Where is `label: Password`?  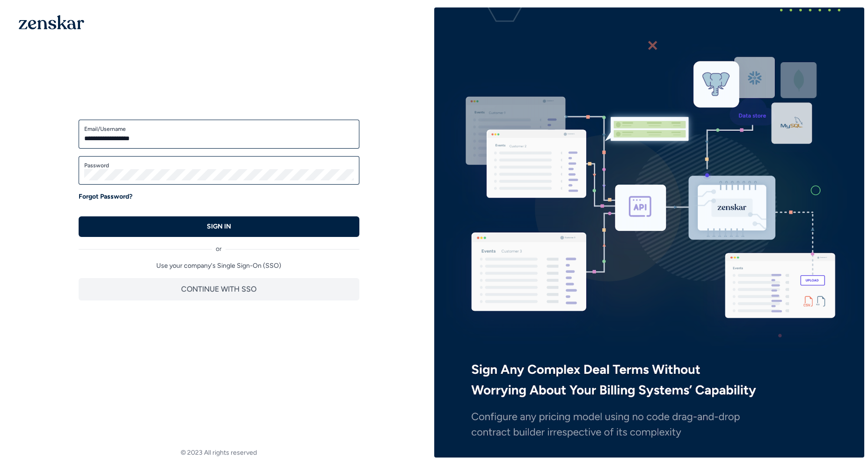
label: Password is located at coordinates (219, 165).